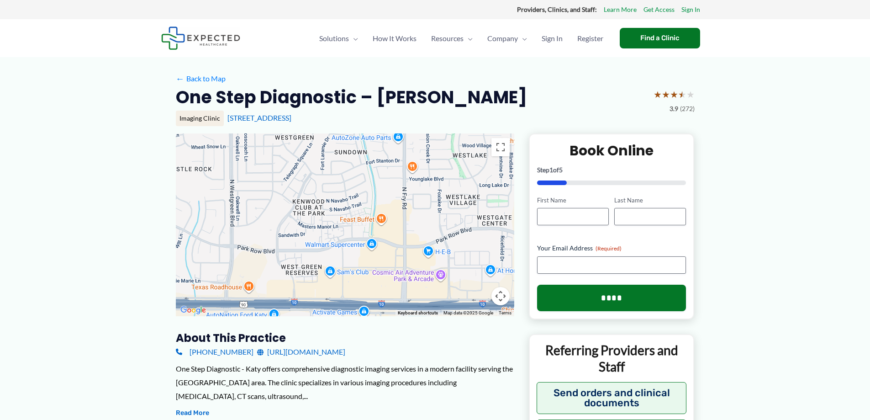 This screenshot has width=870, height=420. What do you see at coordinates (192, 413) in the screenshot?
I see `button: Read More` at bounding box center [192, 413].